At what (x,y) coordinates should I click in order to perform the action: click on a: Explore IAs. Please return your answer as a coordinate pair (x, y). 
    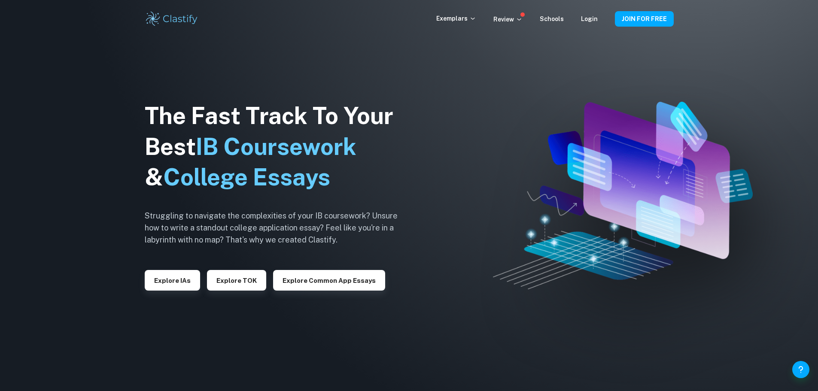
    Looking at the image, I should click on (172, 280).